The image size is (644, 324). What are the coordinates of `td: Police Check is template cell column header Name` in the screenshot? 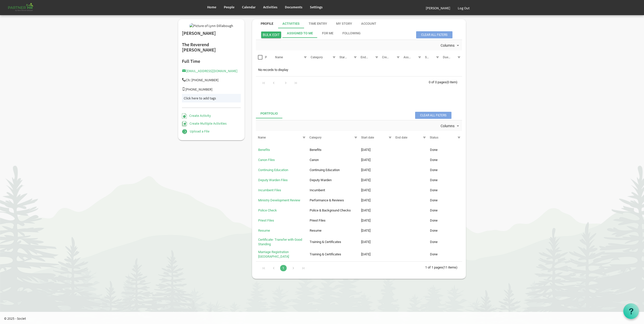 It's located at (282, 210).